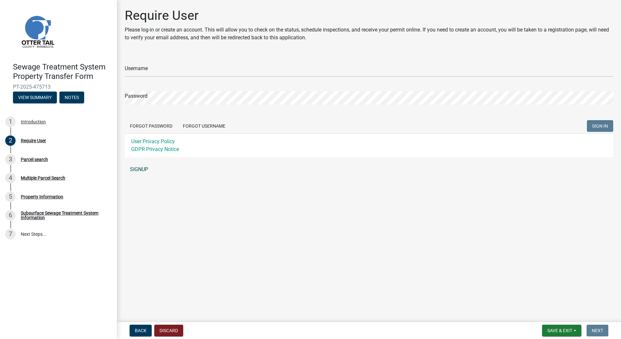  What do you see at coordinates (10, 122) in the screenshot?
I see `div: 1` at bounding box center [10, 122].